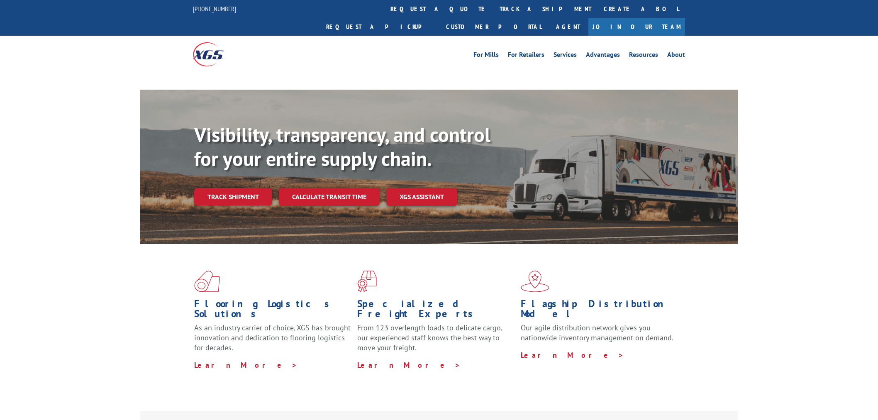  I want to click on a: Request a pickup, so click(379, 27).